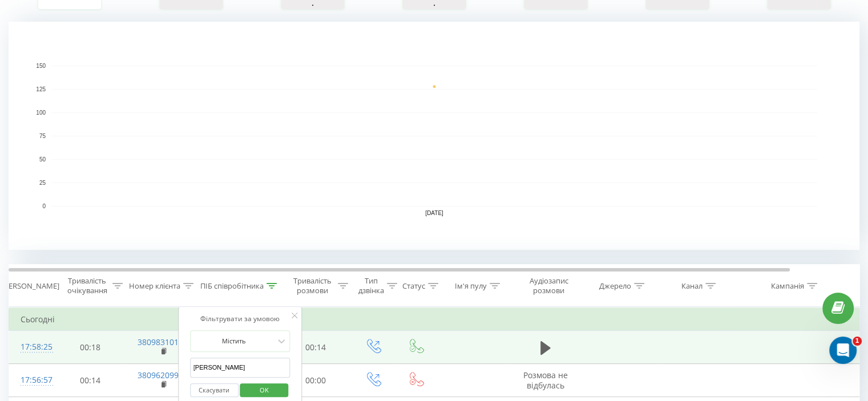  I want to click on a: 380962099315, so click(165, 375).